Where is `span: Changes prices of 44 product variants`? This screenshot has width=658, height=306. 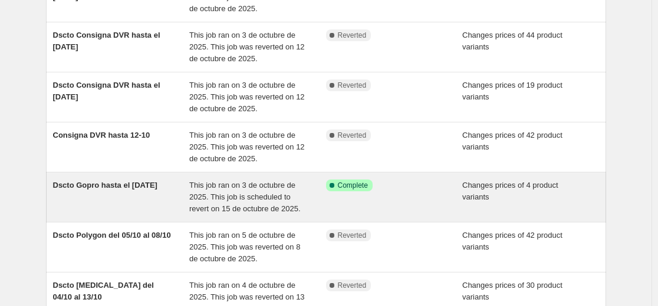
span: Changes prices of 44 product variants is located at coordinates (512, 41).